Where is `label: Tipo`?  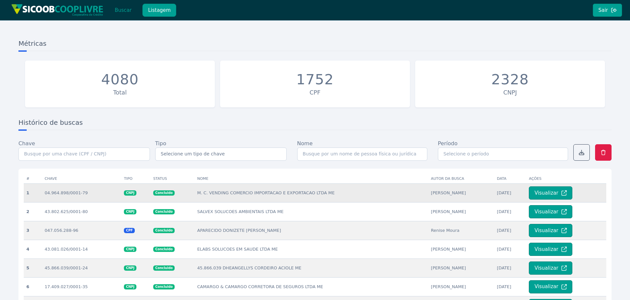
label: Tipo is located at coordinates (161, 144).